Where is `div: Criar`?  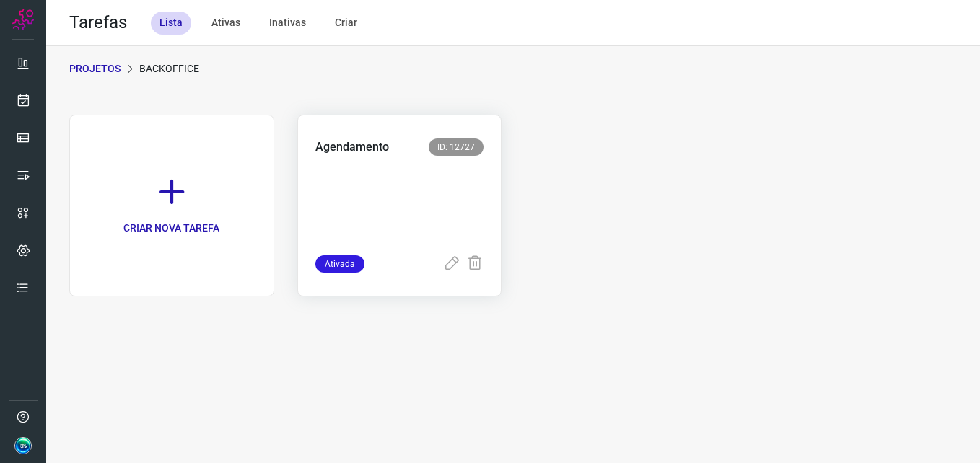 div: Criar is located at coordinates (345, 23).